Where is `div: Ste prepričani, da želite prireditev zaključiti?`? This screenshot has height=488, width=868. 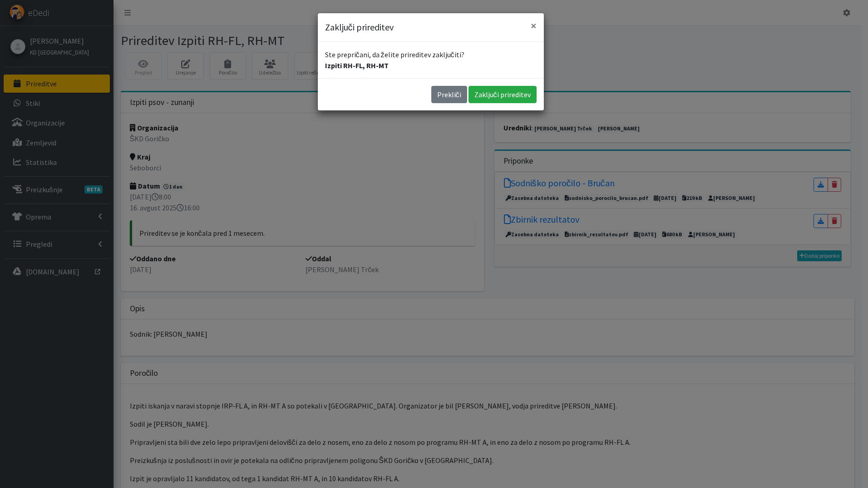
div: Ste prepričani, da želite prireditev zaključiti? is located at coordinates (431, 60).